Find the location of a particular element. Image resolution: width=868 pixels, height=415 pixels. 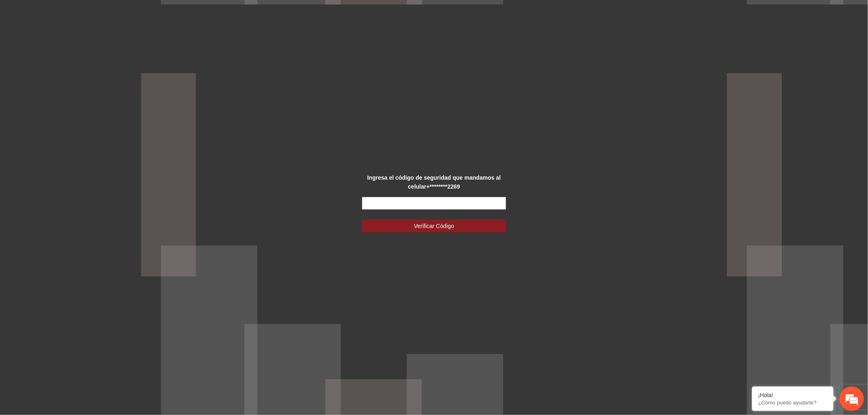

span: Estamos en línea. is located at coordinates (80, 149).